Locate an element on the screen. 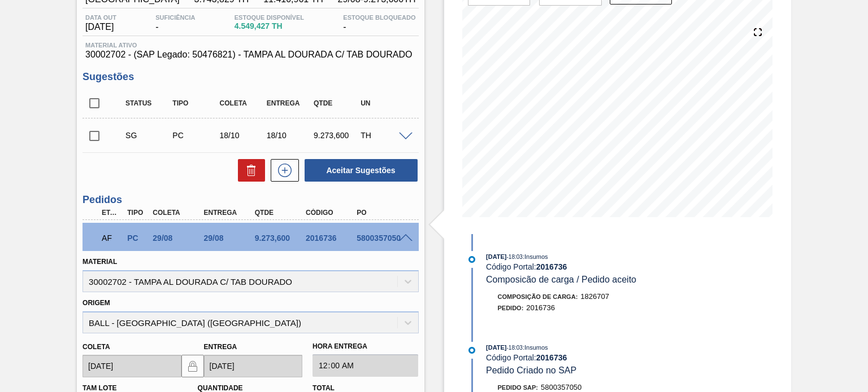  h3: Pedidos is located at coordinates (251, 200).